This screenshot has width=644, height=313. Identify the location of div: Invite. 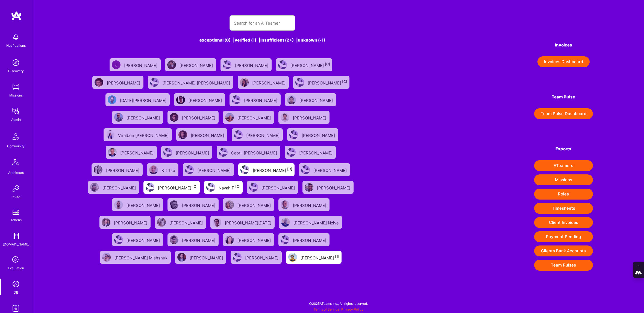
(16, 197).